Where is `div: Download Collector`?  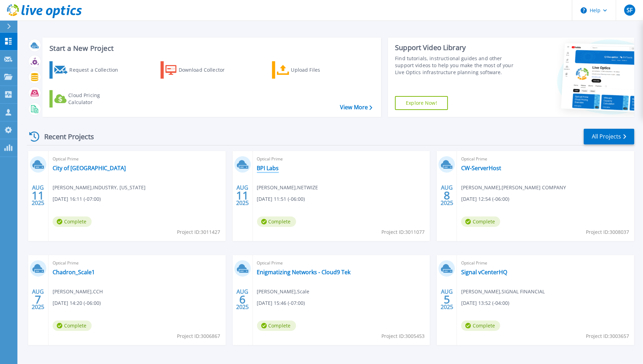
div: Download Collector is located at coordinates (207, 70).